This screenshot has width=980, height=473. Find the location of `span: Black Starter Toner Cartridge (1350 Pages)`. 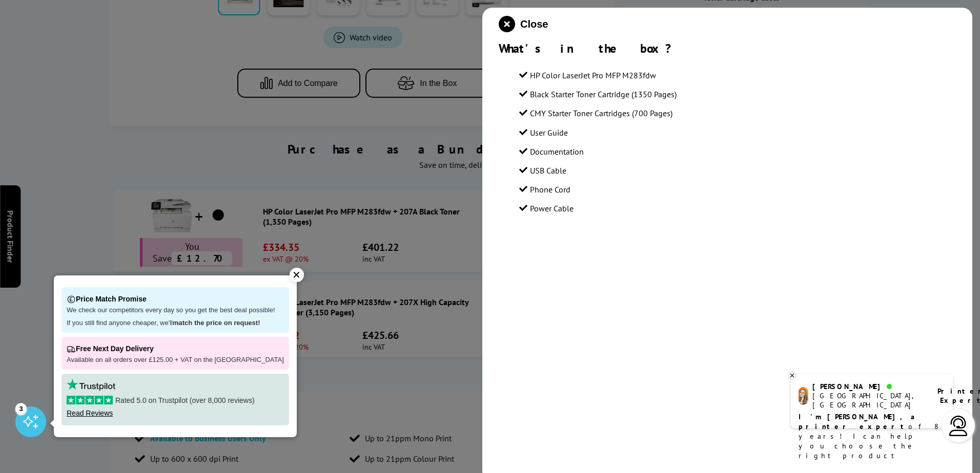

span: Black Starter Toner Cartridge (1350 Pages) is located at coordinates (603, 94).